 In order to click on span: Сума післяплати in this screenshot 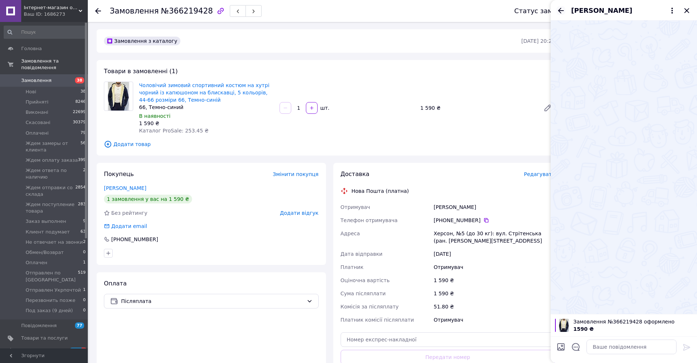, I will do `click(363, 293)`.